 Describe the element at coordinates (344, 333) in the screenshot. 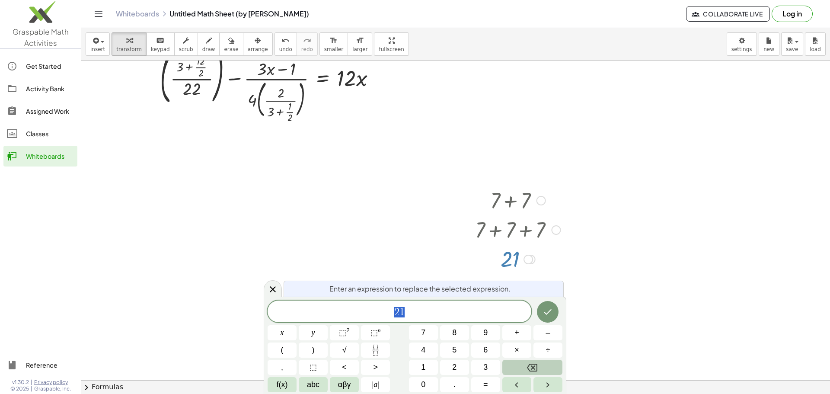

I see `button: Squared` at that location.